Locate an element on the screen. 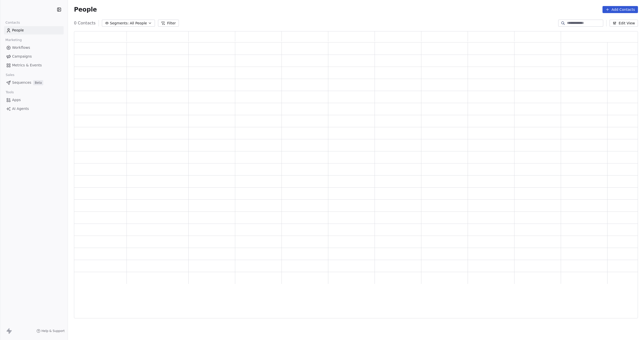 This screenshot has width=644, height=340. a: SequencesBeta is located at coordinates (33, 83).